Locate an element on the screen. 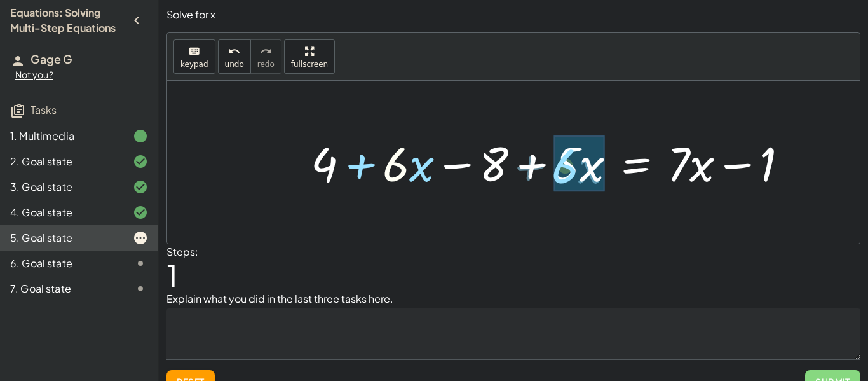 Image resolution: width=868 pixels, height=381 pixels. label: Steps: is located at coordinates (182, 252).